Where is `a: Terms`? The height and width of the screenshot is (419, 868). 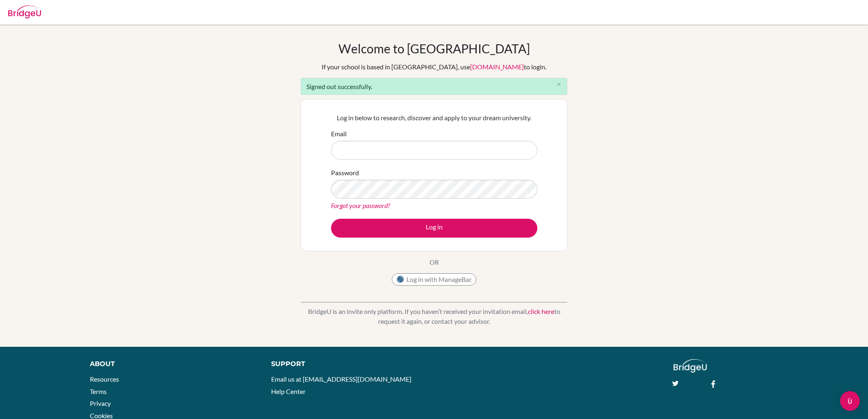 a: Terms is located at coordinates (98, 391).